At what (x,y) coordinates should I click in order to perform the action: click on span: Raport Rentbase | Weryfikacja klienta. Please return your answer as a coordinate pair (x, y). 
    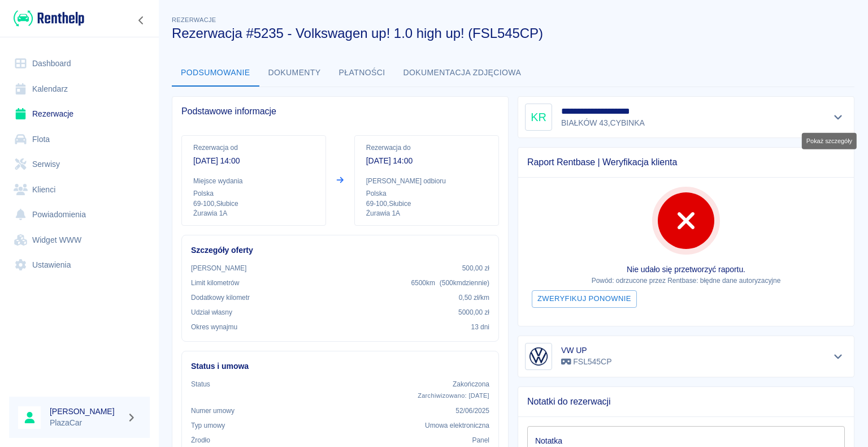
    Looking at the image, I should click on (686, 162).